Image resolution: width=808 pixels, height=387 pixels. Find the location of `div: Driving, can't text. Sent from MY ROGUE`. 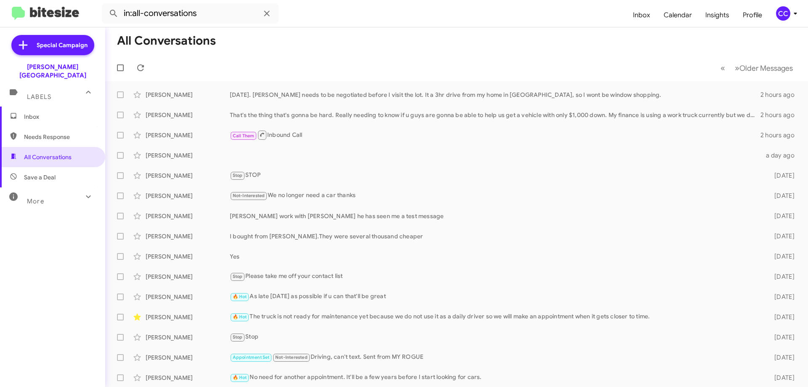

div: Driving, can't text. Sent from MY ROGUE is located at coordinates (495, 357).